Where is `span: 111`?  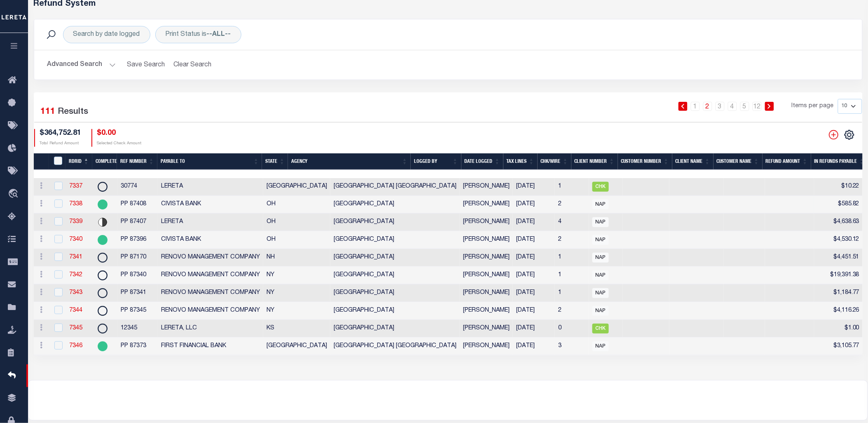
span: 111 is located at coordinates (48, 112).